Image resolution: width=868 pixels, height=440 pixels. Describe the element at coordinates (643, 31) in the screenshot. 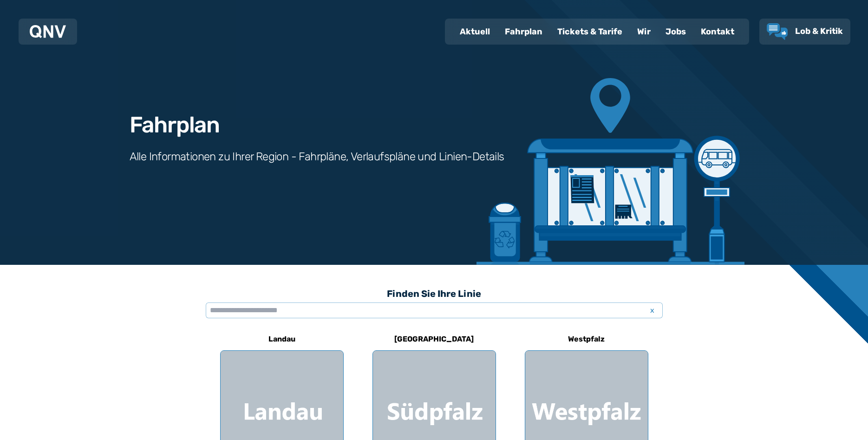

I see `div: Wir` at that location.